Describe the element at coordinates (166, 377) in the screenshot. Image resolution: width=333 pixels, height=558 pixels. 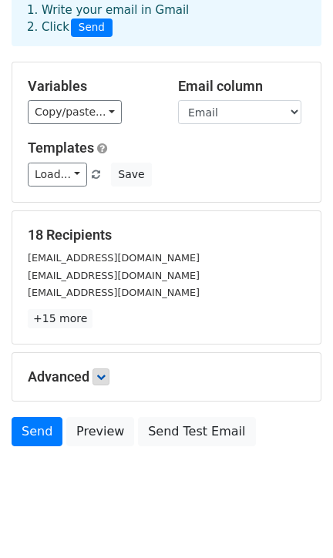
I see `h5: Advanced` at that location.